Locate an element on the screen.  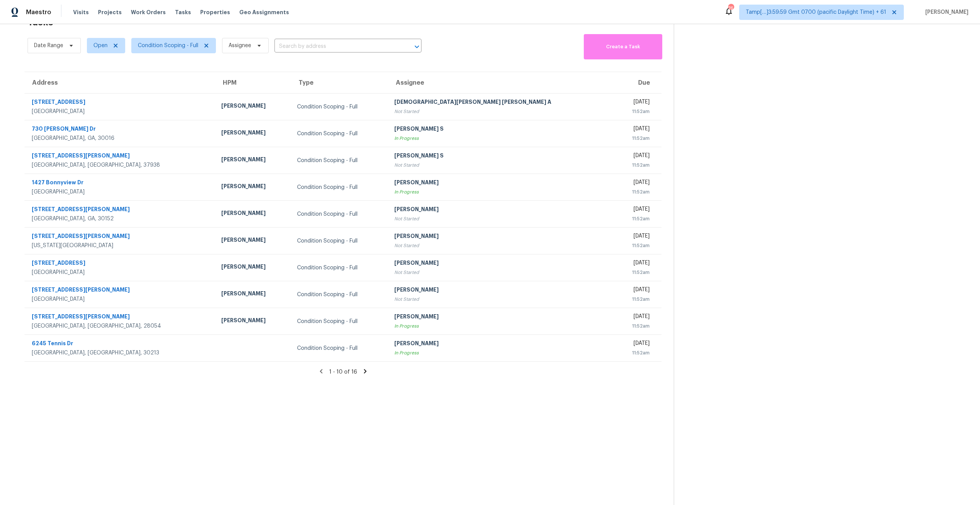
div: 1427 Bonnyview Dr is located at coordinates (120, 183).